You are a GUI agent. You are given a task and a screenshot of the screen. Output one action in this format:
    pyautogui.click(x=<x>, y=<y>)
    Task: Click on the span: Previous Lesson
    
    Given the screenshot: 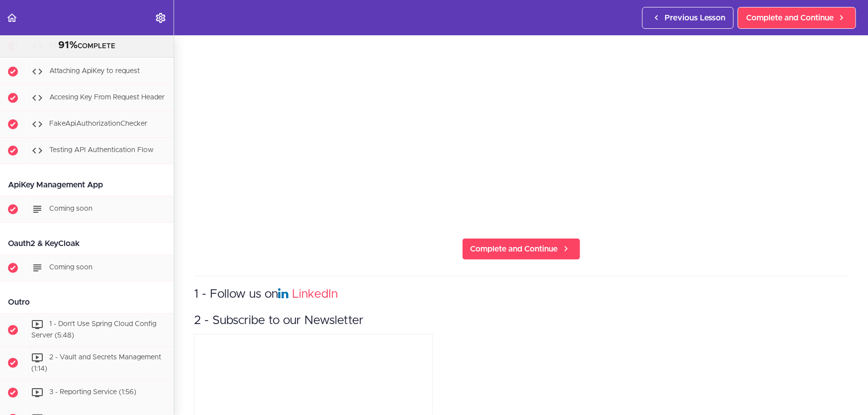 What is the action you would take?
    pyautogui.click(x=695, y=18)
    